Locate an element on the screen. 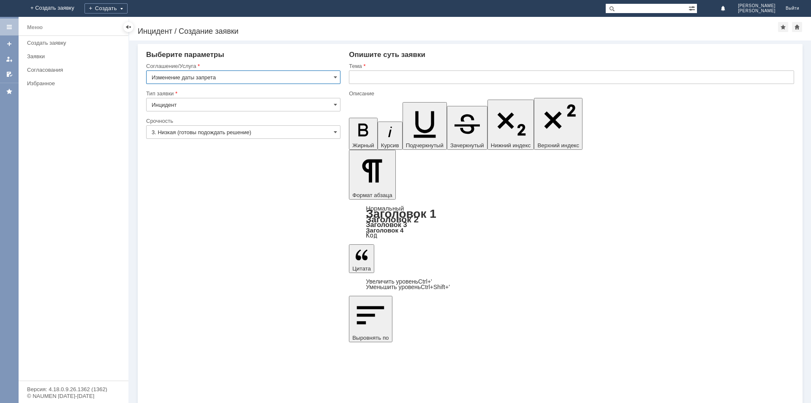  div: Версия: 4.18.0.9.26.1362 (1362) is located at coordinates (74, 390).